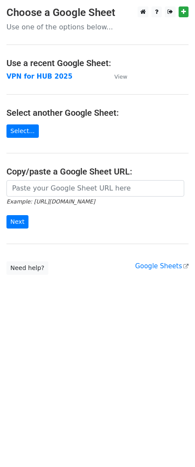  What do you see at coordinates (39, 77) in the screenshot?
I see `strong: VPN for HUB 2025` at bounding box center [39, 77].